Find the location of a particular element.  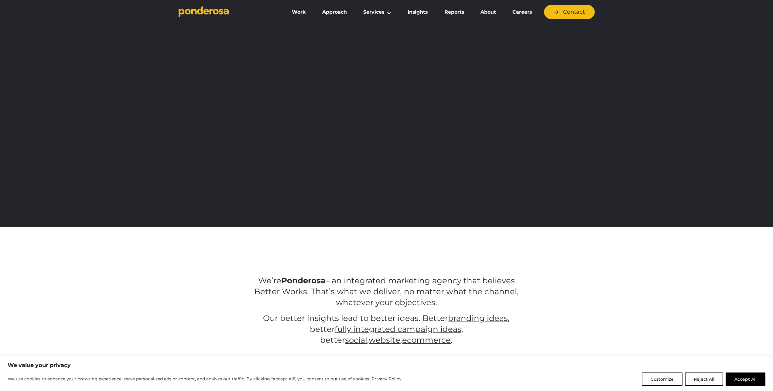

a: Approach is located at coordinates (334, 12).